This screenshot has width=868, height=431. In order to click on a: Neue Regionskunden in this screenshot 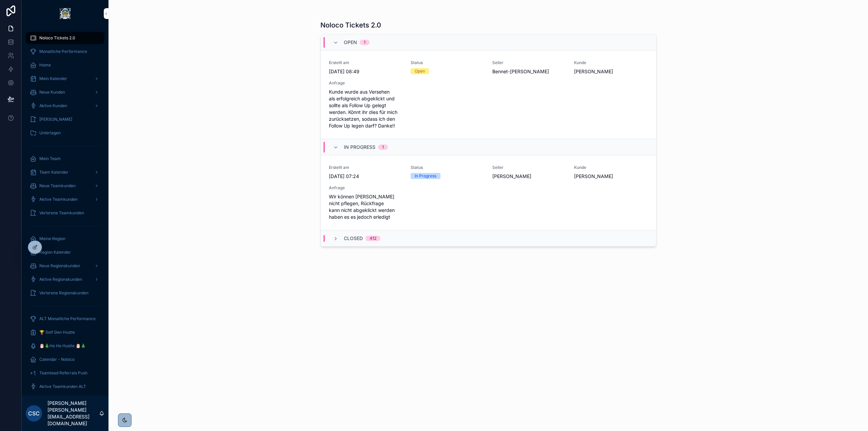, I will do `click(65, 266)`.